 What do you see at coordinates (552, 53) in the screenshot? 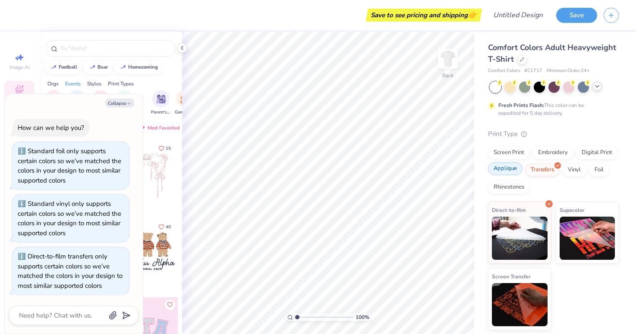
I see `span: Comfort Colors Adult Heavyweight T-Shirt` at bounding box center [552, 53].